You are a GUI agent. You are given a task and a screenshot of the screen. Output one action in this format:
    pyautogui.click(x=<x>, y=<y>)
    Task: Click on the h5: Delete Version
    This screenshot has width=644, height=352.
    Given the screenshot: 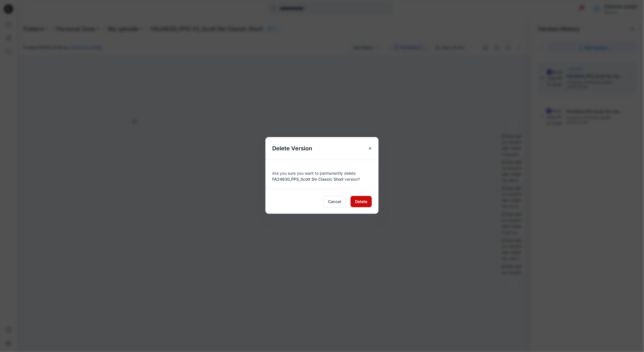 What is the action you would take?
    pyautogui.click(x=292, y=148)
    